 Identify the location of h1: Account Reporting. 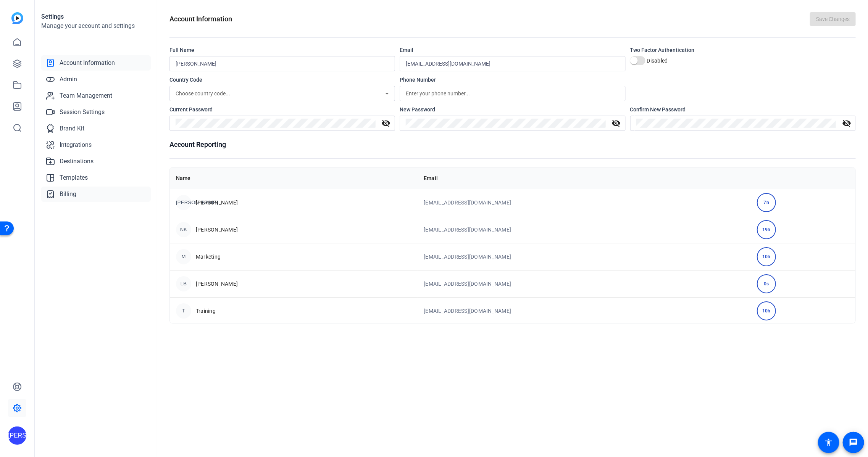
(513, 145).